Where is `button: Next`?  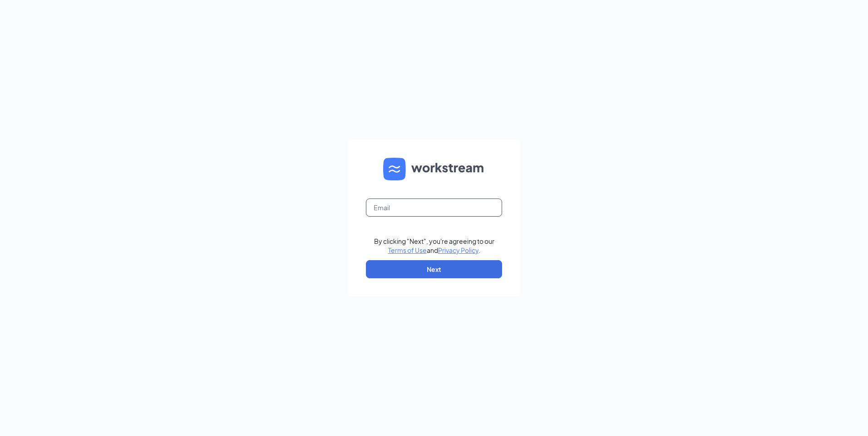
button: Next is located at coordinates (434, 269).